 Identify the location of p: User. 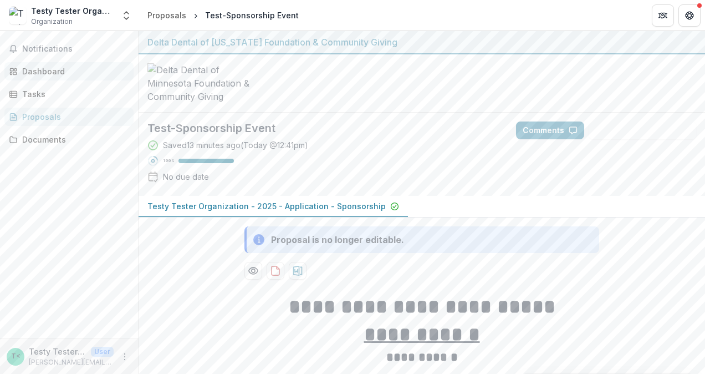
(102, 351).